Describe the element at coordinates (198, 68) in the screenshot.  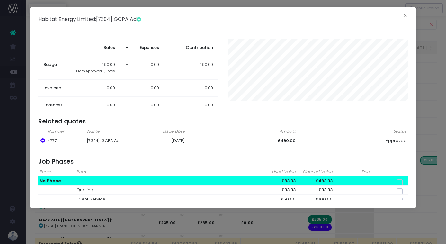
I see `td: 490.00` at that location.